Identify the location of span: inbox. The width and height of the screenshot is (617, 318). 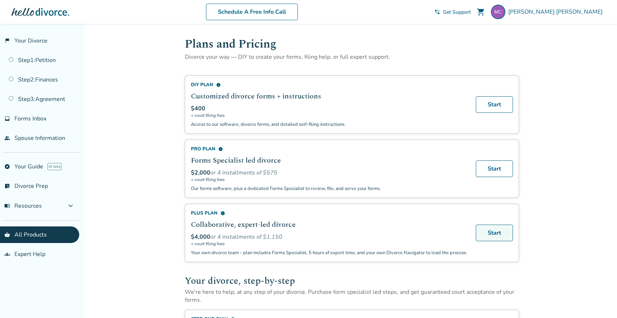
(7, 119).